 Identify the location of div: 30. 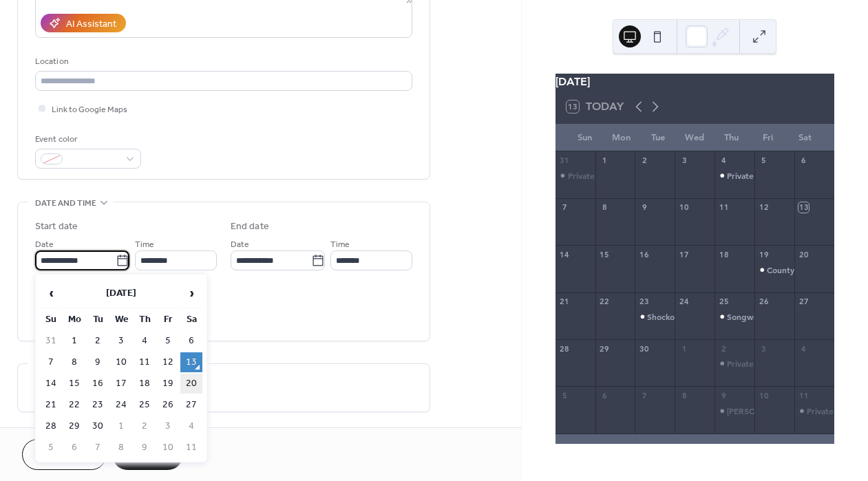
(644, 348).